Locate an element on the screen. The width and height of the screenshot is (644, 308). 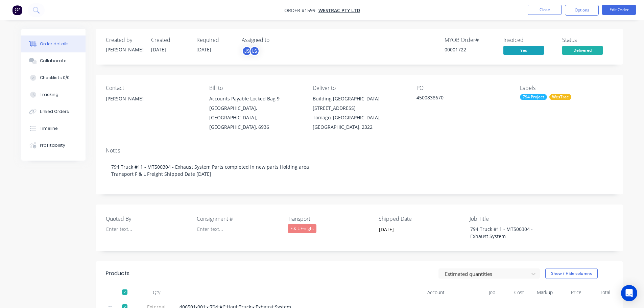
button: Linked Orders is located at coordinates (53, 112).